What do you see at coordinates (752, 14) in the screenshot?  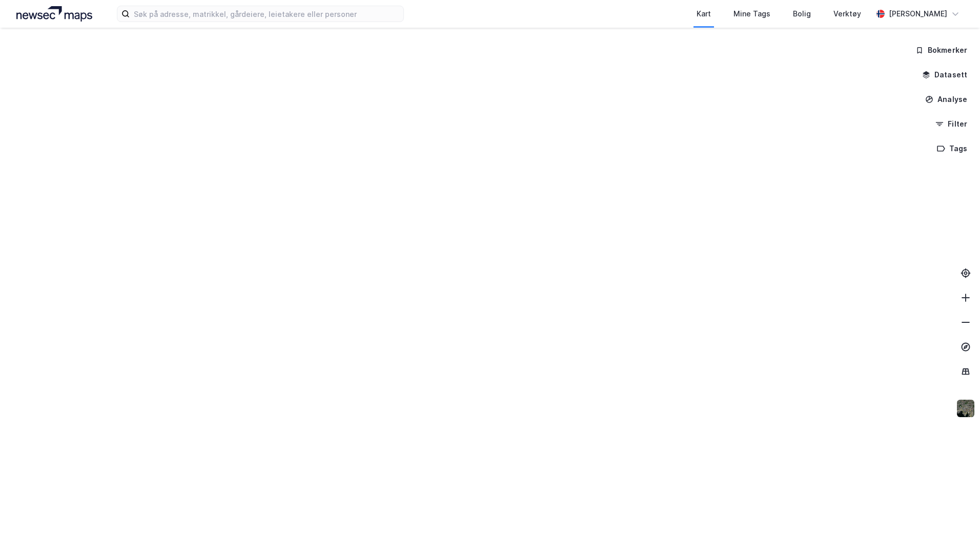 I see `div: Mine Tags` at bounding box center [752, 14].